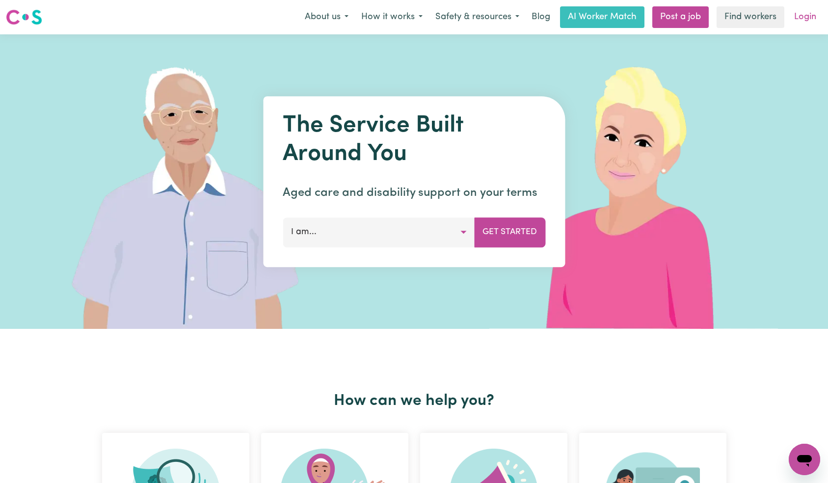 This screenshot has height=483, width=828. I want to click on h1: The Service Built Around You, so click(414, 140).